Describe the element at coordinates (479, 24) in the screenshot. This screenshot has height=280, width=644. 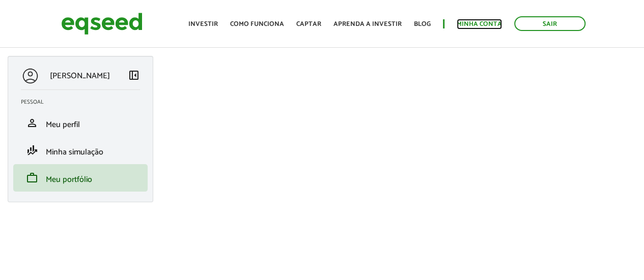
I see `a: Minha conta` at that location.